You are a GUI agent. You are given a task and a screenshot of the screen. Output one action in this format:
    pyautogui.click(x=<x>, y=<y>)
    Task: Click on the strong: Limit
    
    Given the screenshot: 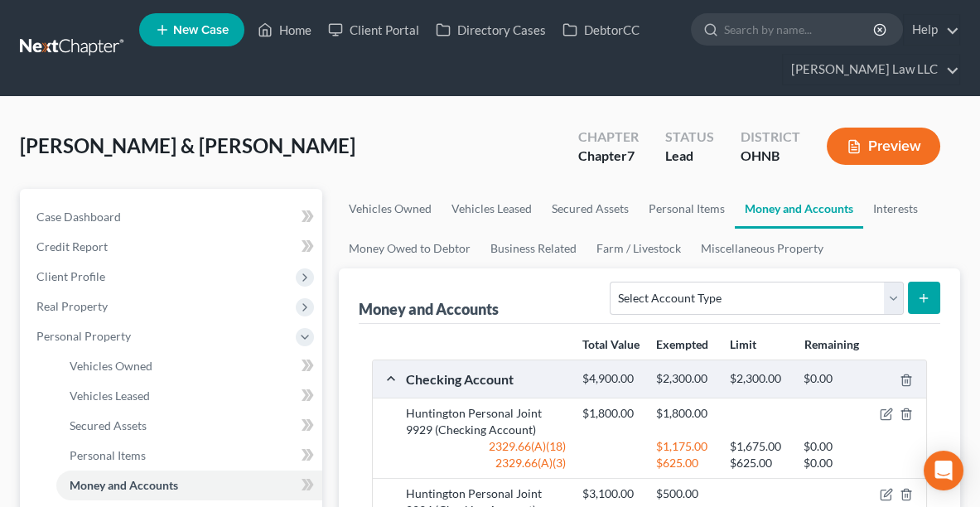 What is the action you would take?
    pyautogui.click(x=743, y=344)
    